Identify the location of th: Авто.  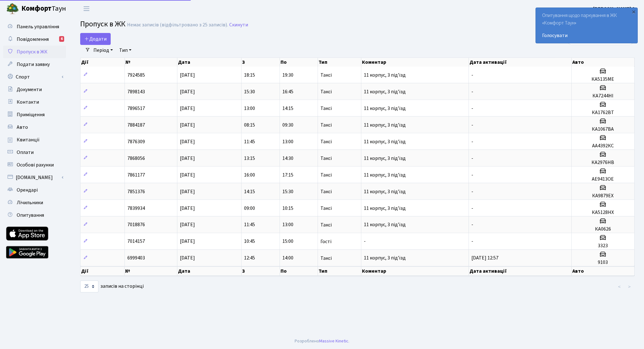
(603, 62).